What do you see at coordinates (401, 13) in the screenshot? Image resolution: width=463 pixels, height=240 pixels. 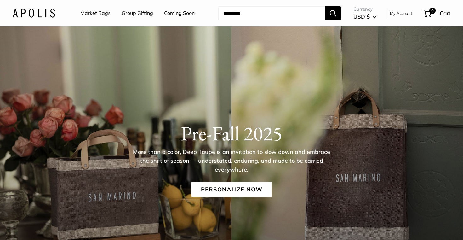 I see `a: My Account` at bounding box center [401, 13].